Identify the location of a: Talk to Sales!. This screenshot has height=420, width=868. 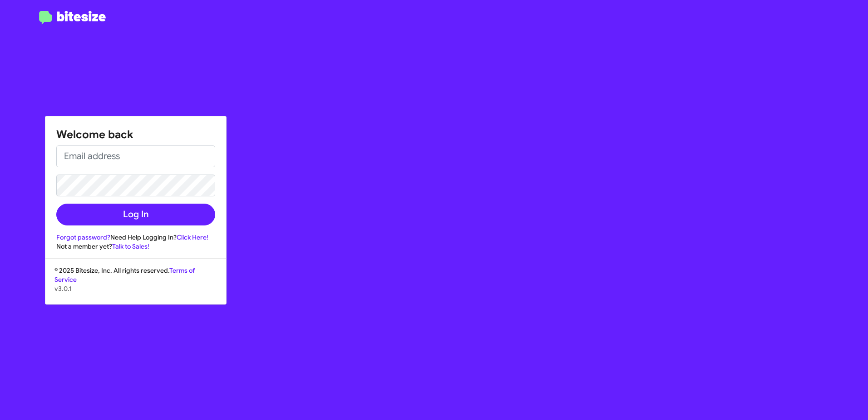
(131, 246).